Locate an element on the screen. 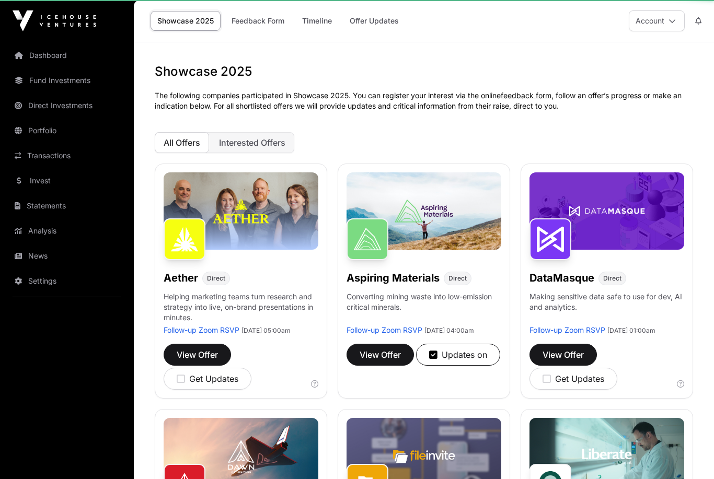 The width and height of the screenshot is (714, 479). button: Account is located at coordinates (656, 21).